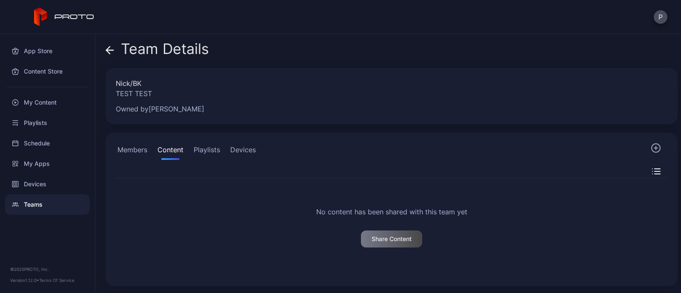 The height and width of the screenshot is (293, 681). I want to click on div: Teams, so click(47, 205).